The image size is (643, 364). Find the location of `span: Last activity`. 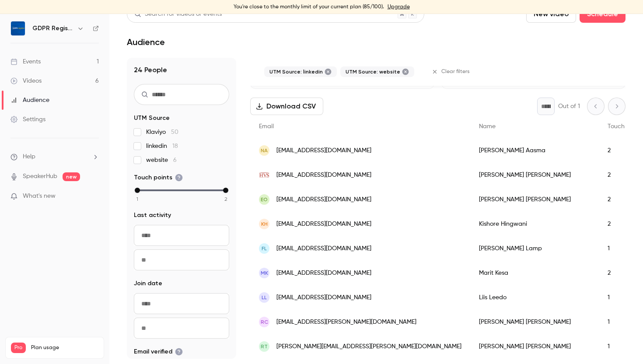

span: Last activity is located at coordinates (152, 215).